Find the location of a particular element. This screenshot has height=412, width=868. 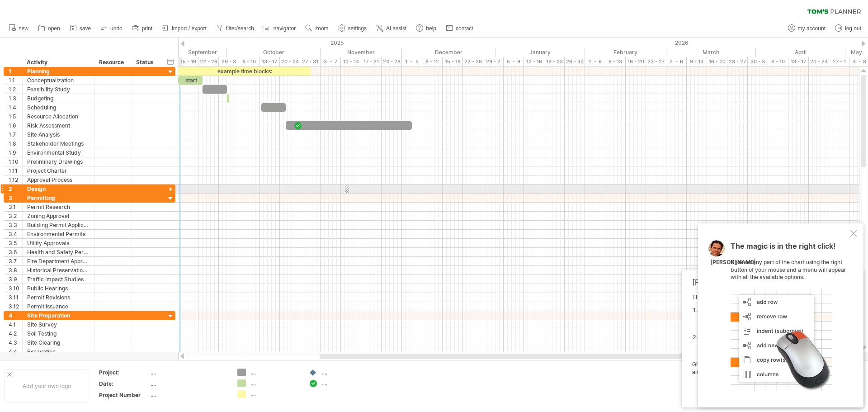

div: Excavation is located at coordinates (59, 352).